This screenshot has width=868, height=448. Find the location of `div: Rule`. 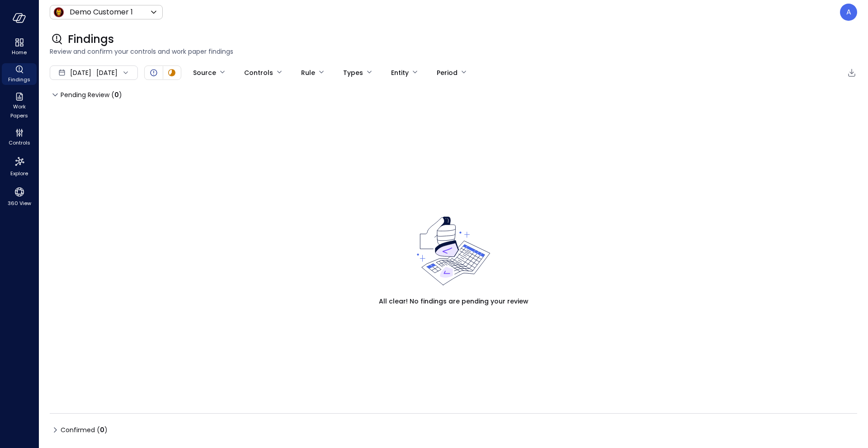

div: Rule is located at coordinates (308, 73).